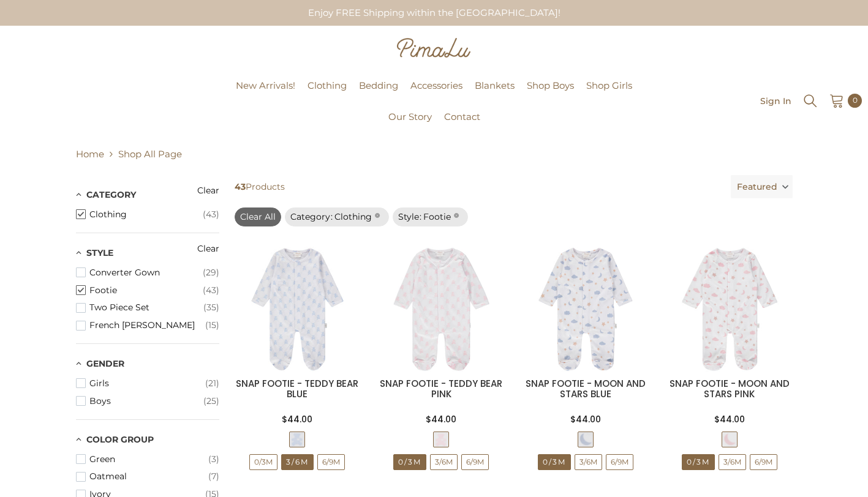 The image size is (868, 497). What do you see at coordinates (148, 383) in the screenshot?
I see `button: girls` at bounding box center [148, 383].